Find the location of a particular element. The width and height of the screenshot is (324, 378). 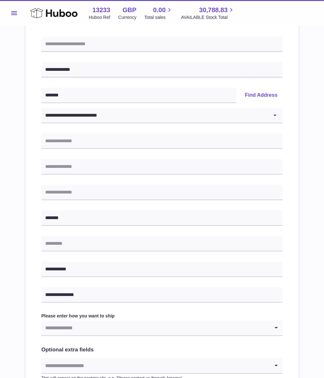

a: 30,788.83 AVAILABLE Stock Total is located at coordinates (208, 13).